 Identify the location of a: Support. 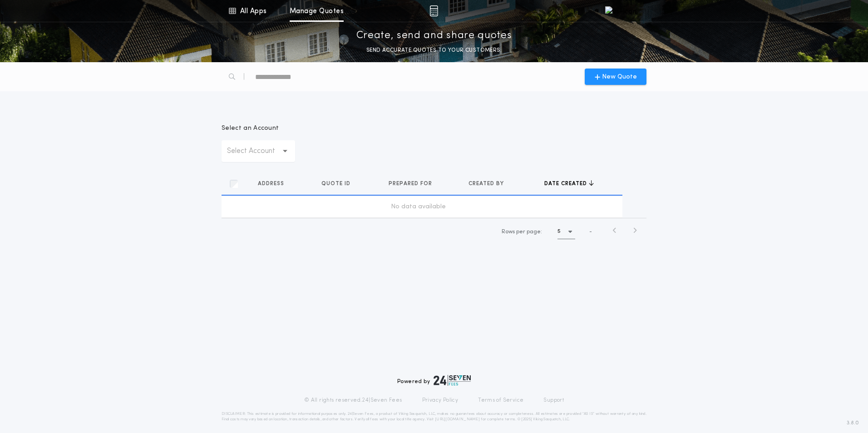
(553, 400).